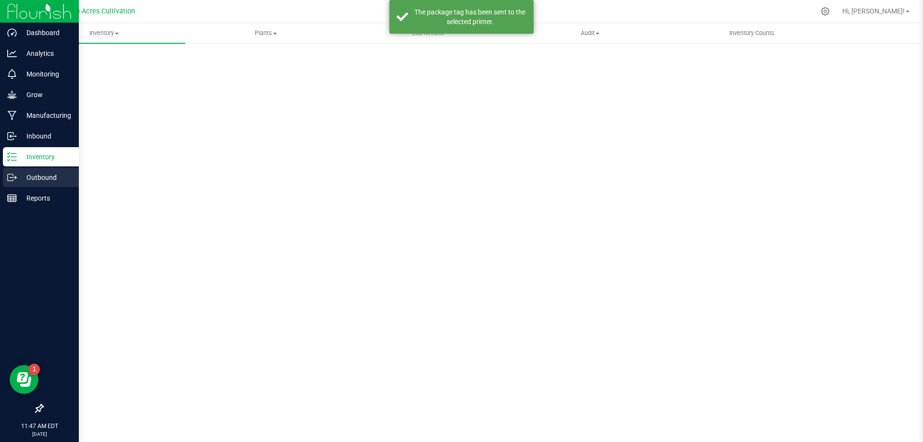  Describe the element at coordinates (752, 33) in the screenshot. I see `a: Inventory Counts` at that location.